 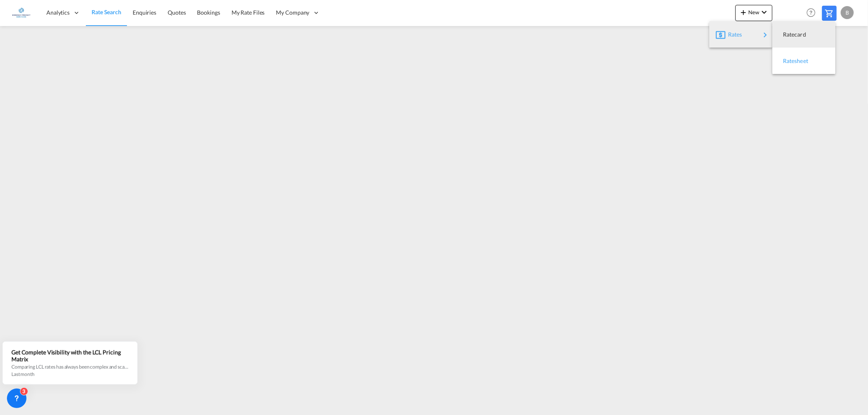 What do you see at coordinates (733, 35) in the screenshot?
I see `span: Rates` at bounding box center [733, 35].